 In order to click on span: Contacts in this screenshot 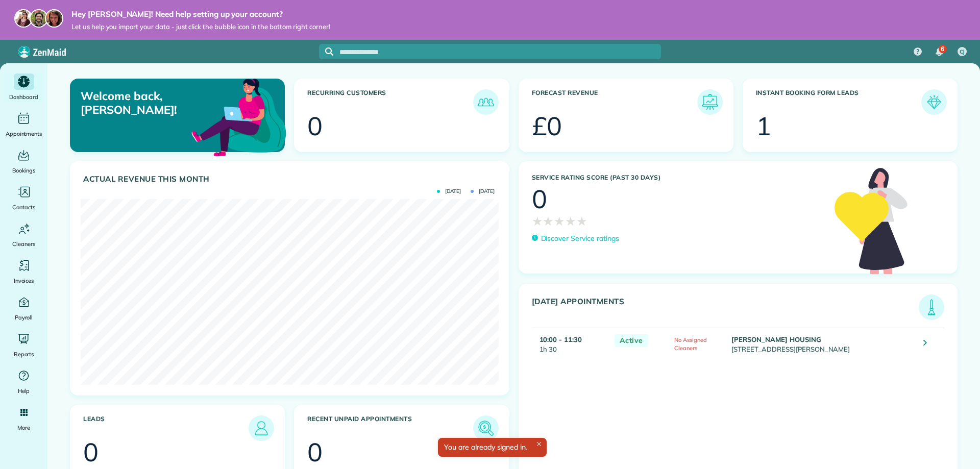, I will do `click(23, 208)`.